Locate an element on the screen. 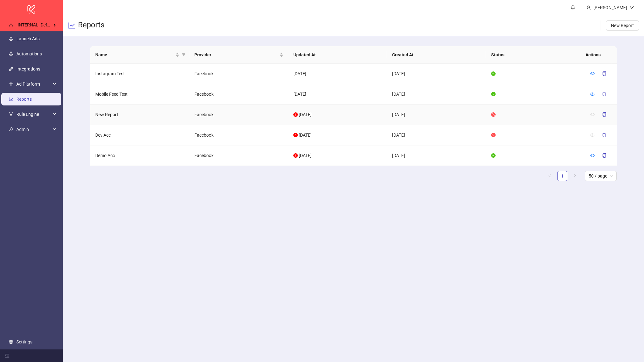 This screenshot has height=362, width=644. span: Rule Engine is located at coordinates (33, 114).